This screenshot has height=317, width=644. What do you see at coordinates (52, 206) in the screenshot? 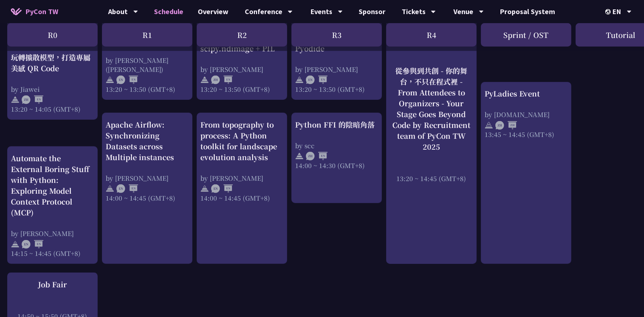
I see `a: Automate the External Boring Stuff with Python: Exploring Model Context Protocol (MCP) by [PERSON...` at bounding box center [52, 206].